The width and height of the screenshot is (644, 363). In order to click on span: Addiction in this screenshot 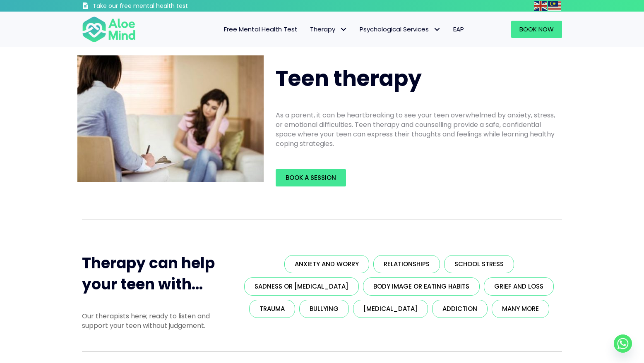, I will do `click(460, 308)`.